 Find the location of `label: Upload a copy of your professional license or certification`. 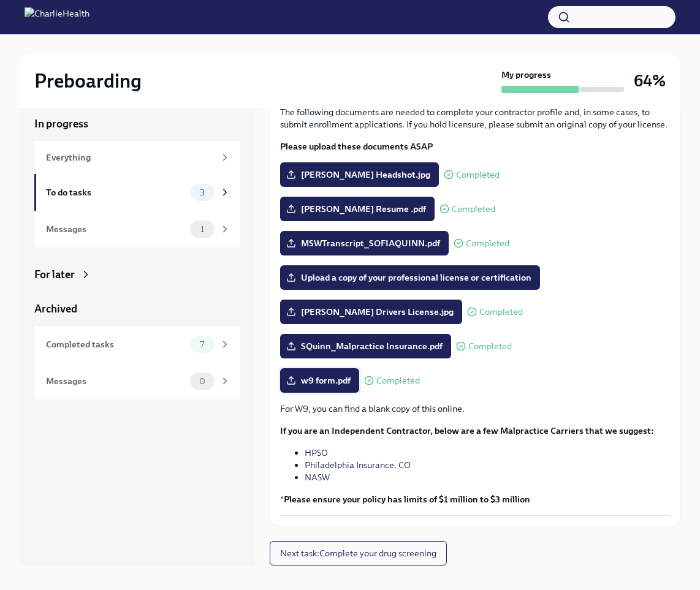

label: Upload a copy of your professional license or certification is located at coordinates (410, 278).